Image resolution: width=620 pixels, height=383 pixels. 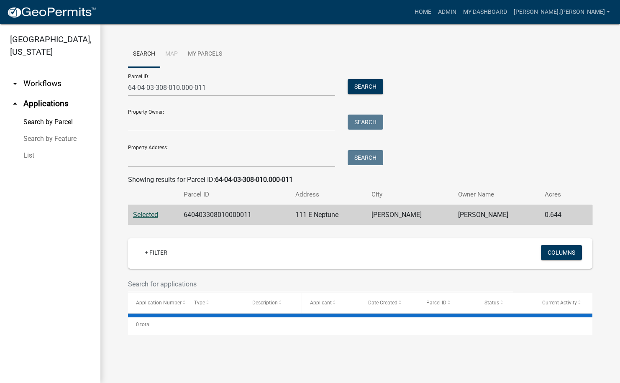 What do you see at coordinates (159, 303) in the screenshot?
I see `span: Application Number` at bounding box center [159, 303].